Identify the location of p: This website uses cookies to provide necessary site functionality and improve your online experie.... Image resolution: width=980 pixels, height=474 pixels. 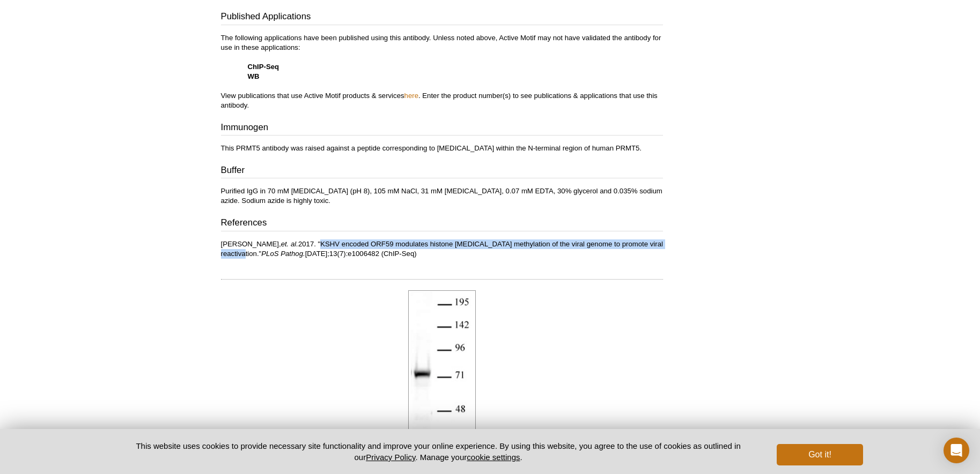
(438, 452).